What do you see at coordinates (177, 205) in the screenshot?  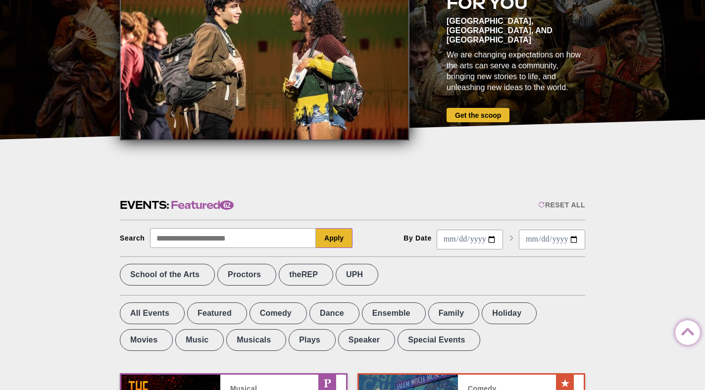 I see `h2: Events:` at bounding box center [177, 205].